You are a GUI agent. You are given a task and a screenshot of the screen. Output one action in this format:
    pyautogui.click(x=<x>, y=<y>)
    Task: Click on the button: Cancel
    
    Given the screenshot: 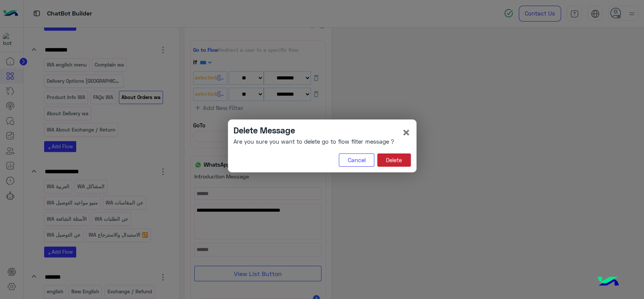 What is the action you would take?
    pyautogui.click(x=357, y=161)
    